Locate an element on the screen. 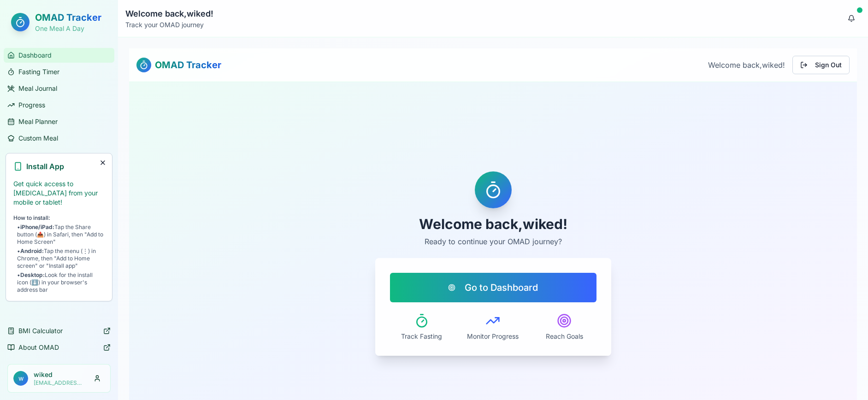 The width and height of the screenshot is (868, 400). a: BMI Calculator is located at coordinates (59, 331).